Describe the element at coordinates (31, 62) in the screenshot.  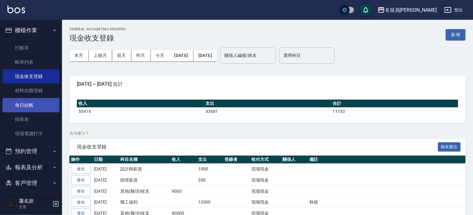
I see `a: 帳單列表` at that location.